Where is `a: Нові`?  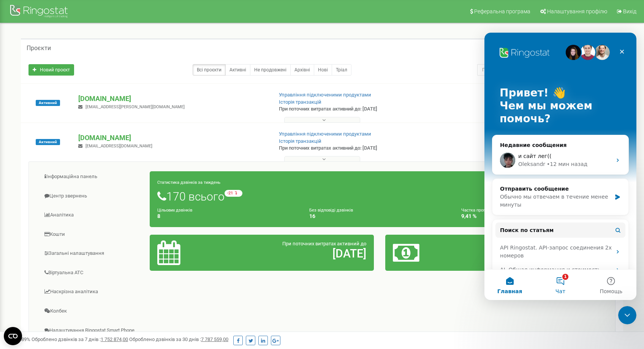 a: Нові is located at coordinates (323, 70).